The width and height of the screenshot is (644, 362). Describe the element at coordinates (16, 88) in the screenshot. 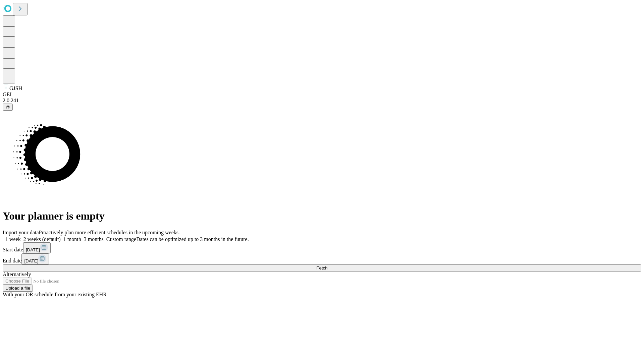

I see `span: GJSH` at that location.